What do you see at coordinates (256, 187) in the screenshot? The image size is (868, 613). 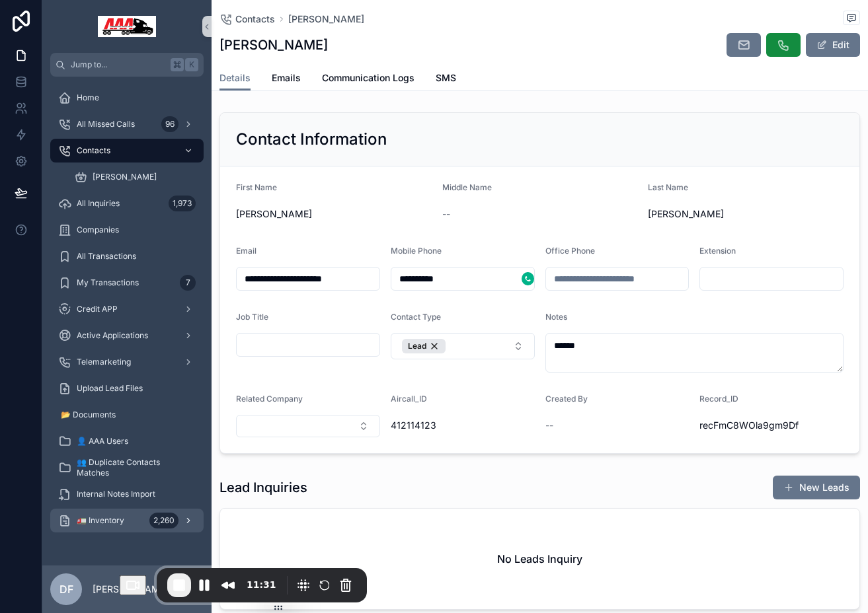 I see `span: First Name` at bounding box center [256, 187].